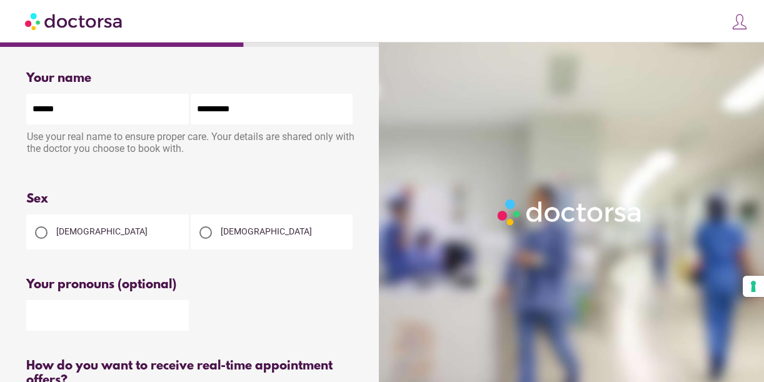 The image size is (764, 382). Describe the element at coordinates (190, 284) in the screenshot. I see `div: Your pronouns (optional)` at that location.